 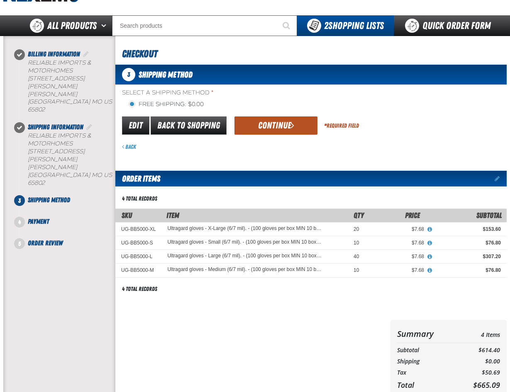 What do you see at coordinates (86, 54) in the screenshot?
I see `a: Edit Billing Information` at bounding box center [86, 54].